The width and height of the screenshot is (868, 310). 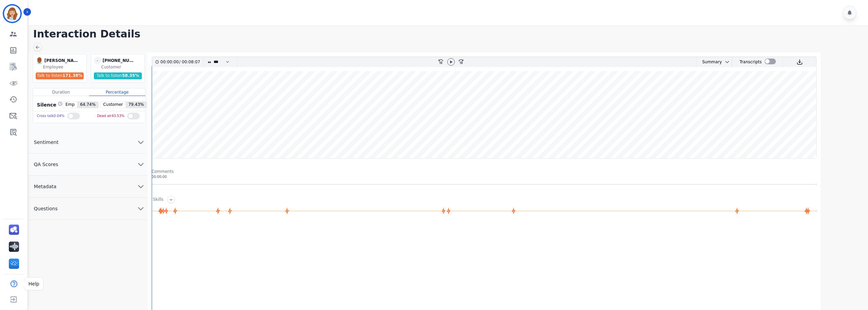 I want to click on span: 79.43 %, so click(x=136, y=105).